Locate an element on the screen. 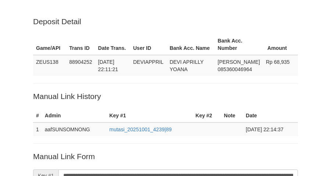  th: User ID is located at coordinates (148, 44).